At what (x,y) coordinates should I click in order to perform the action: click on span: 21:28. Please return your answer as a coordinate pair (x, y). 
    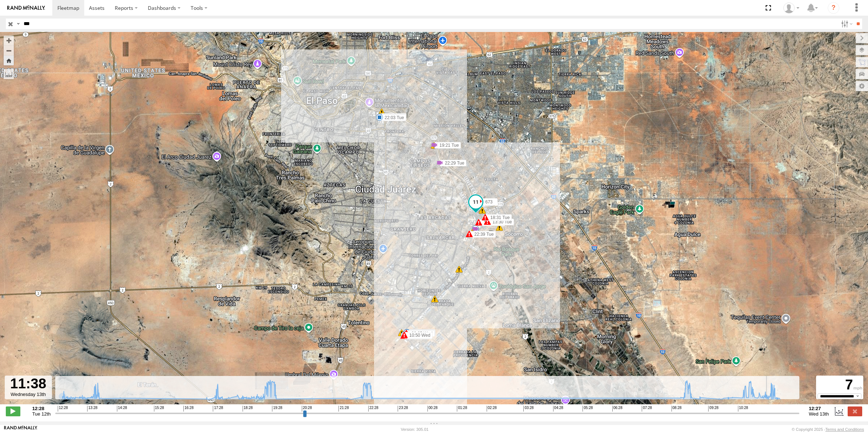
    Looking at the image, I should click on (344, 409).